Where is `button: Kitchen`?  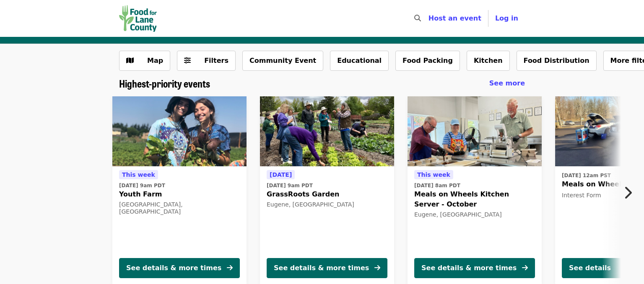
button: Kitchen is located at coordinates (488, 61).